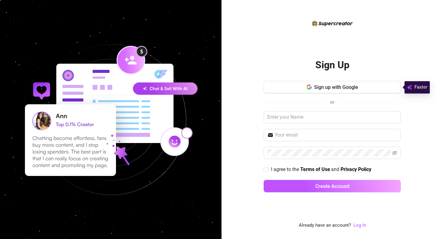 This screenshot has width=443, height=239. What do you see at coordinates (421, 87) in the screenshot?
I see `span: Faster` at bounding box center [421, 87].